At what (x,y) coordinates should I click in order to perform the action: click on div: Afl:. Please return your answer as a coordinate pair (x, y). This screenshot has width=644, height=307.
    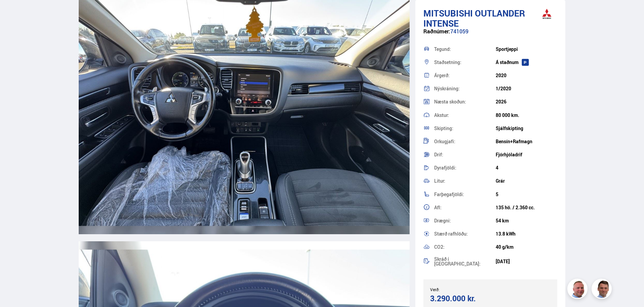
    Looking at the image, I should click on (465, 207).